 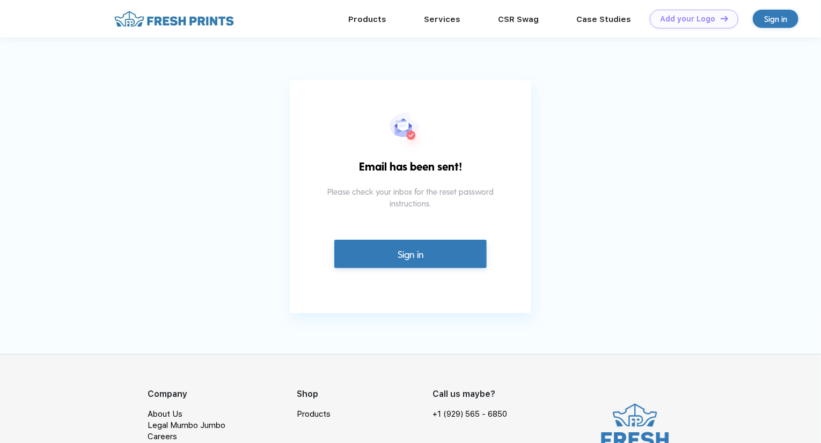 What do you see at coordinates (222, 394) in the screenshot?
I see `div: Company` at bounding box center [222, 394].